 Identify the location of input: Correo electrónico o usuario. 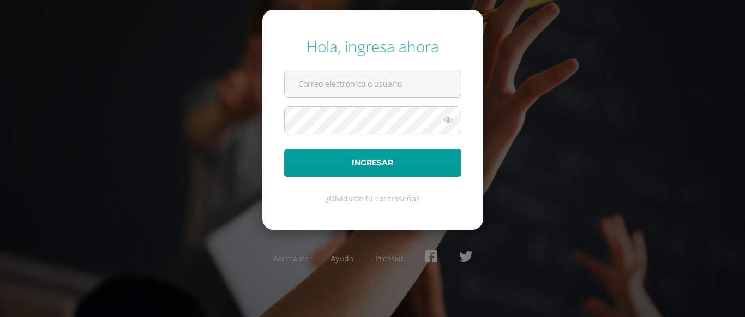
(373, 83).